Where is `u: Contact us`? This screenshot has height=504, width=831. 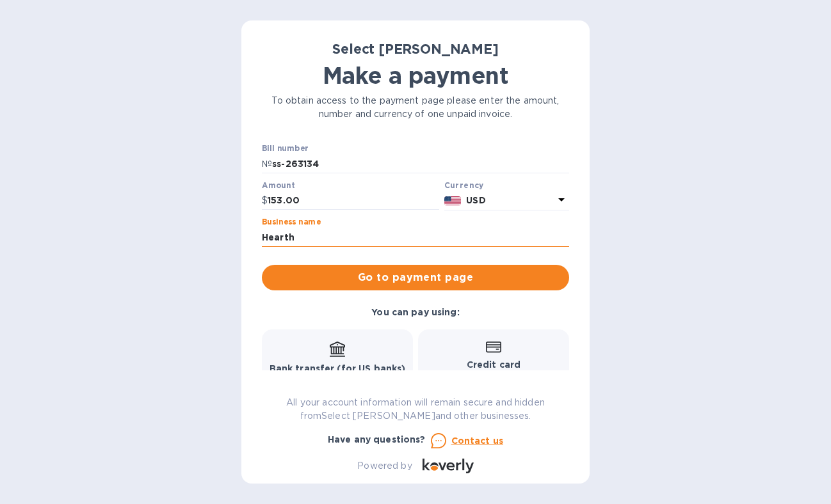 u: Contact us is located at coordinates (477, 441).